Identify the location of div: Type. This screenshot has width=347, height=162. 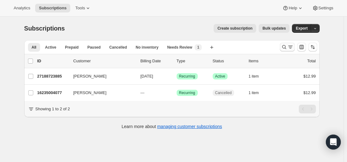
(192, 61).